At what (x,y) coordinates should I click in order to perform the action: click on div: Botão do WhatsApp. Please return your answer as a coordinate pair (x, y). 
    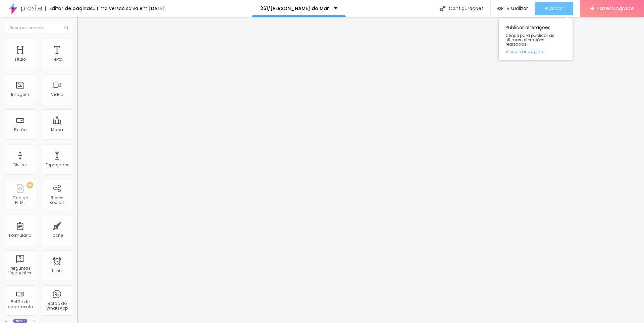
    Looking at the image, I should click on (56, 306).